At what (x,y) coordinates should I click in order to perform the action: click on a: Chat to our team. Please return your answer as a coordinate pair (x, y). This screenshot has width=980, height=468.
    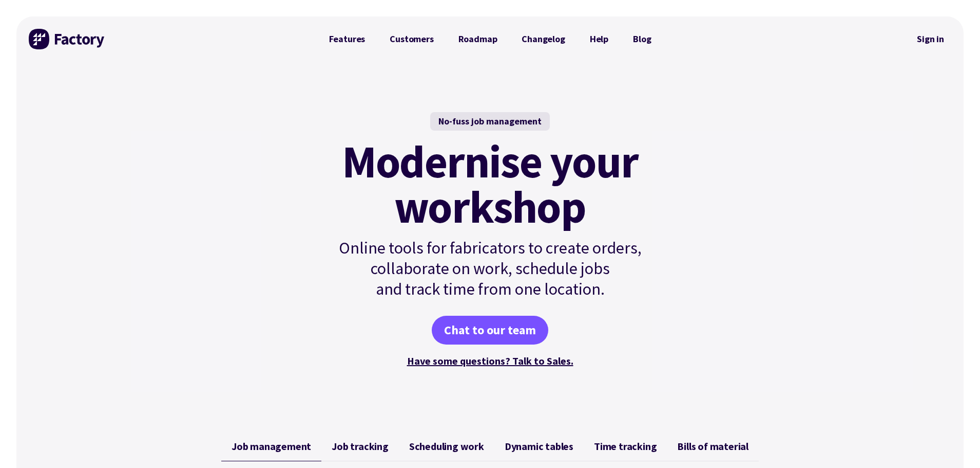
    Looking at the image, I should click on (490, 330).